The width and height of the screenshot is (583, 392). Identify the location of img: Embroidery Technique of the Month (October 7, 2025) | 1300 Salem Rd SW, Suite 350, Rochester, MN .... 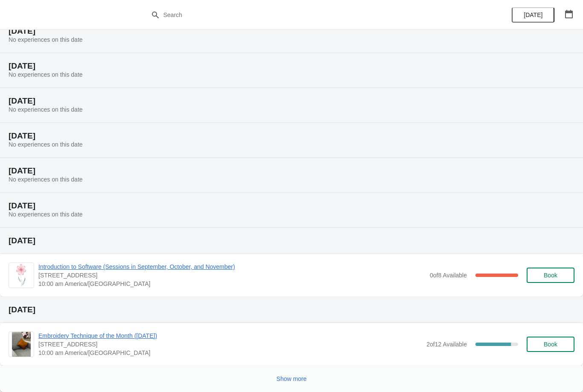
(21, 344).